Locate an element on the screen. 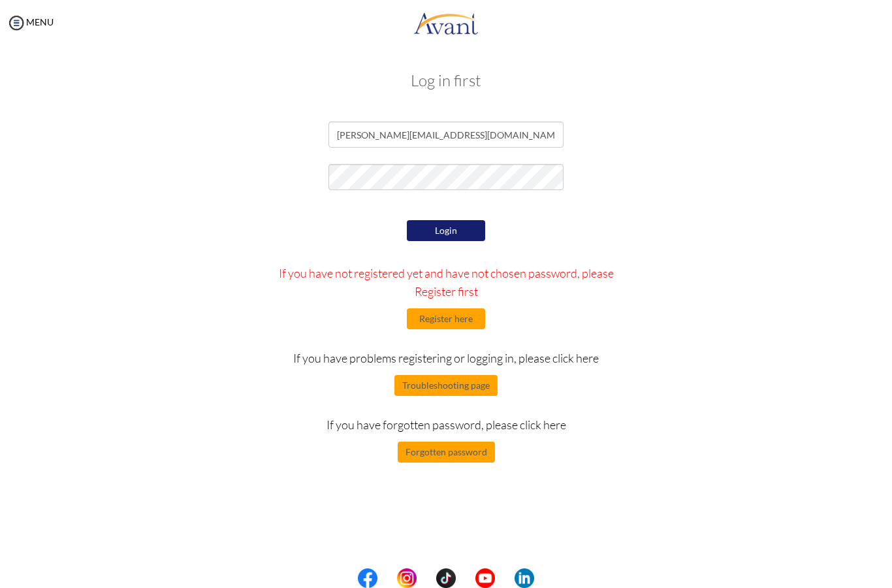  input: Email is located at coordinates (446, 134).